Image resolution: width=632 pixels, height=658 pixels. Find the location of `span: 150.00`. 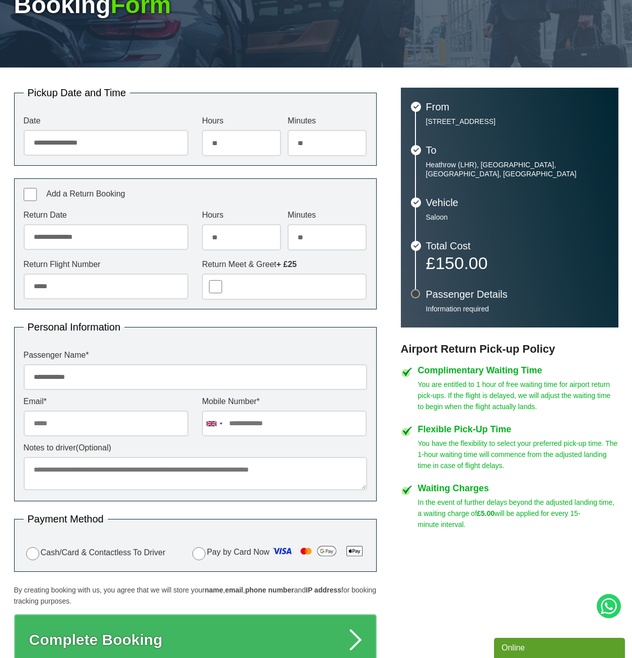

span: 150.00 is located at coordinates (461, 263).